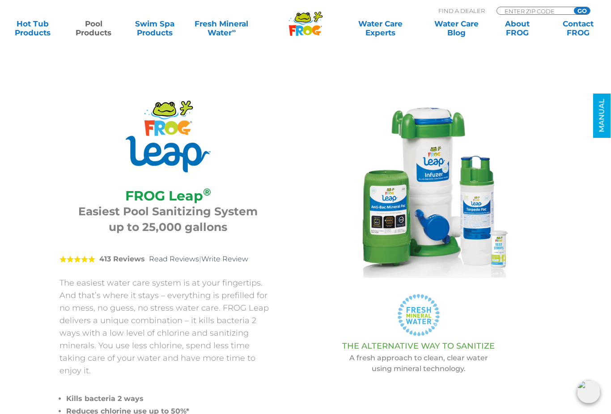  I want to click on a: Write Review, so click(225, 259).